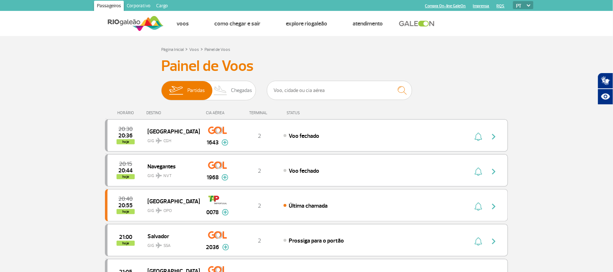 The image size is (613, 272). Describe the element at coordinates (307, 24) in the screenshot. I see `a: Explore RIOgaleão` at that location.